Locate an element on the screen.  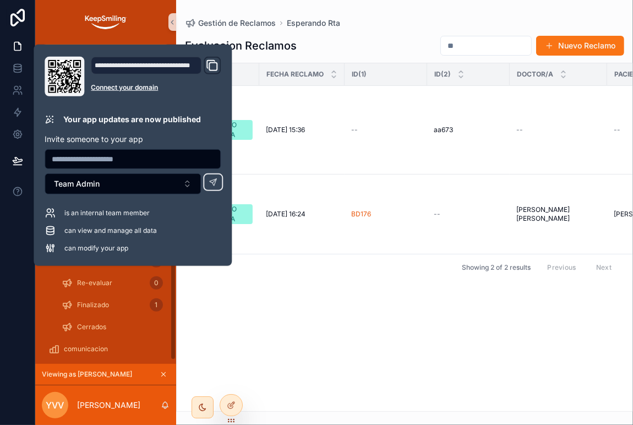
span: Cerrados is located at coordinates (91, 327).